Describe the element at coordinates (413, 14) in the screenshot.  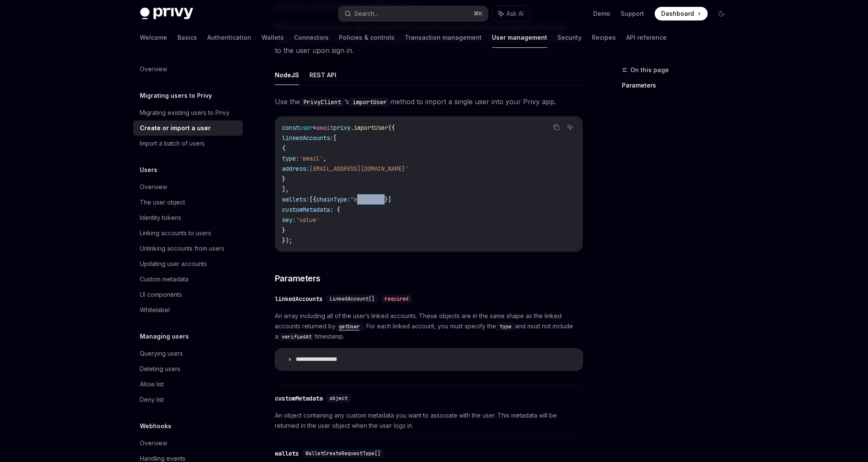
I see `button: Search...⌘K` at that location.